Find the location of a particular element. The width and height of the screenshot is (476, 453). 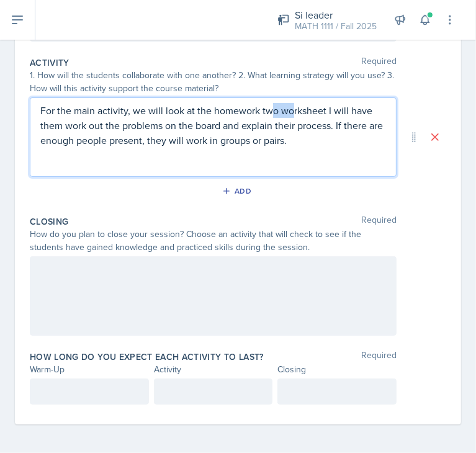

div: Add is located at coordinates (238, 191).